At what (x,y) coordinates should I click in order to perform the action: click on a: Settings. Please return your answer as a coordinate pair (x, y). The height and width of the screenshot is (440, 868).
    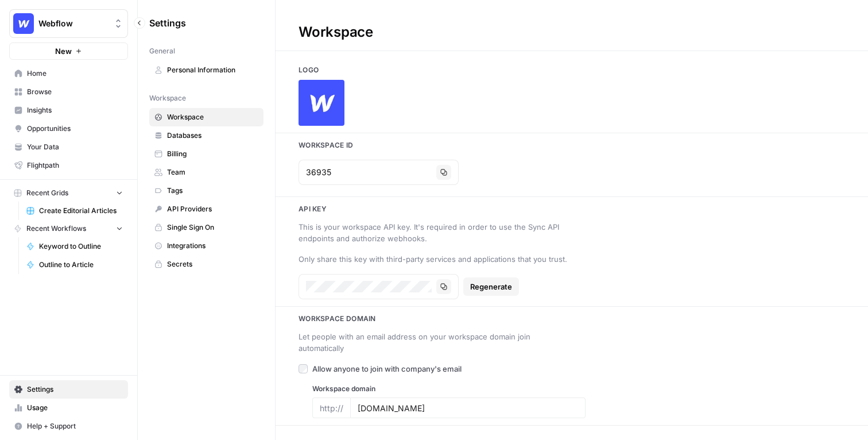
    Looking at the image, I should click on (68, 389).